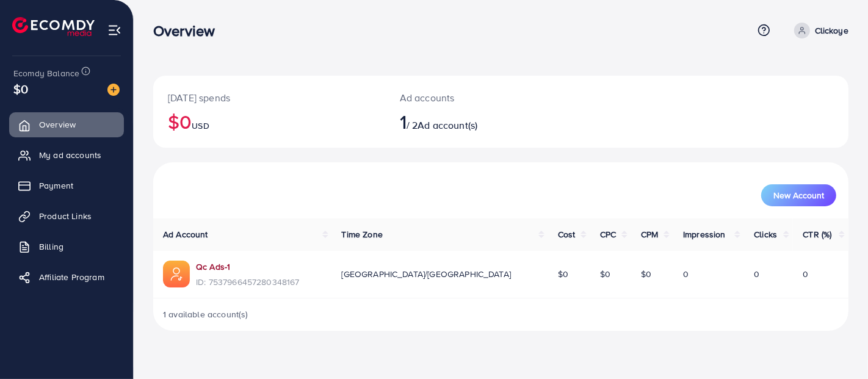 Image resolution: width=868 pixels, height=379 pixels. What do you see at coordinates (704, 234) in the screenshot?
I see `span: Impression` at bounding box center [704, 234].